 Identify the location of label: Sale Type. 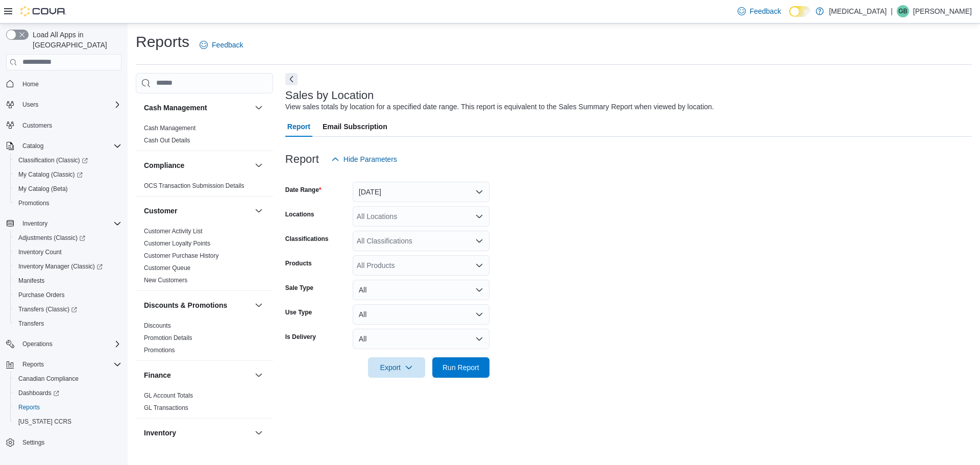
(299, 287).